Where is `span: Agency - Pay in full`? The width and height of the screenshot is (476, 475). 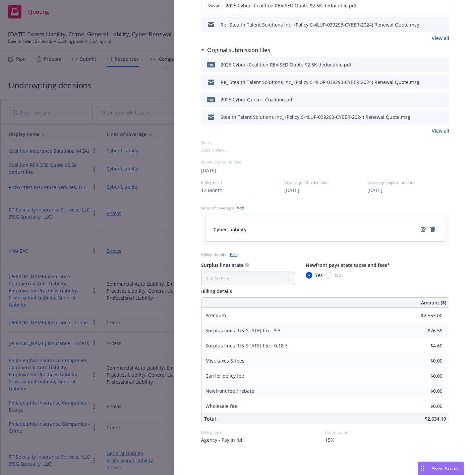 span: Agency - Pay in full is located at coordinates (222, 440).